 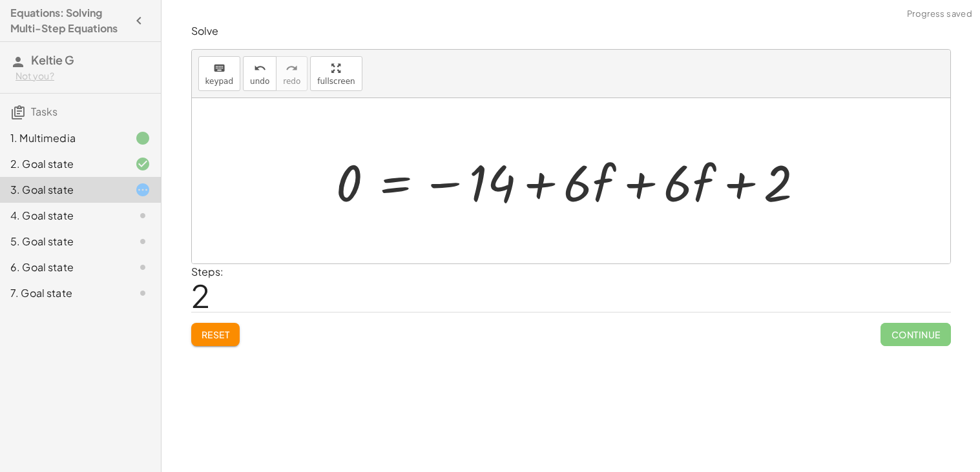 I want to click on span: redo, so click(x=291, y=81).